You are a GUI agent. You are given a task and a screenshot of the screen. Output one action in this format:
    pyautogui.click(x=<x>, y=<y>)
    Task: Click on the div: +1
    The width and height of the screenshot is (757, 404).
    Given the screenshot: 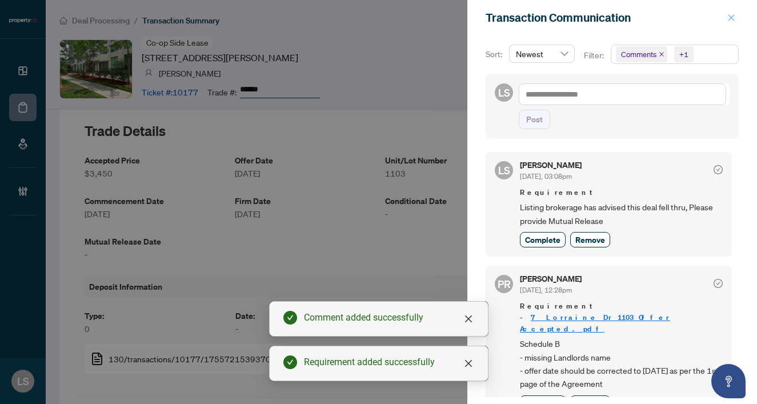 What is the action you would take?
    pyautogui.click(x=684, y=54)
    